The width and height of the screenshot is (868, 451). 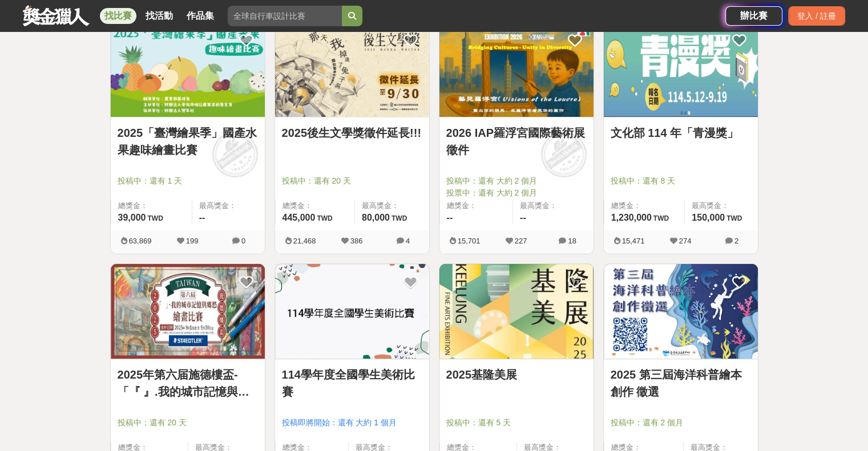 I want to click on a: 文化部 114 年「青漫獎」, so click(x=681, y=133).